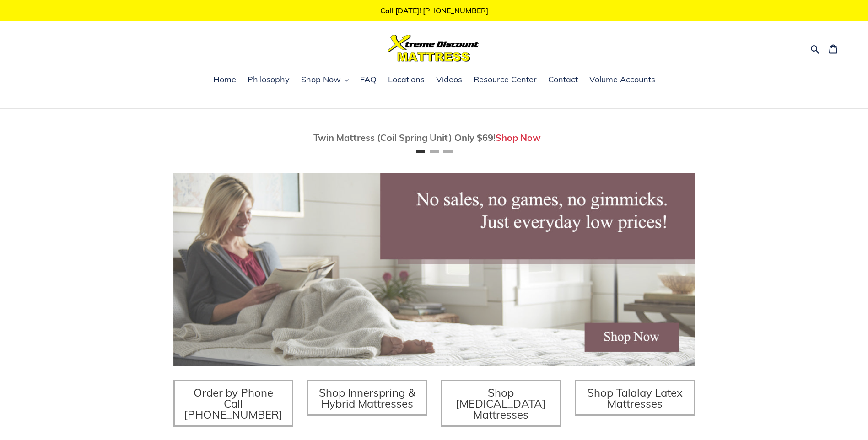  Describe the element at coordinates (367, 397) in the screenshot. I see `a: Shop Innerspring & Hybrid Mattresses` at that location.